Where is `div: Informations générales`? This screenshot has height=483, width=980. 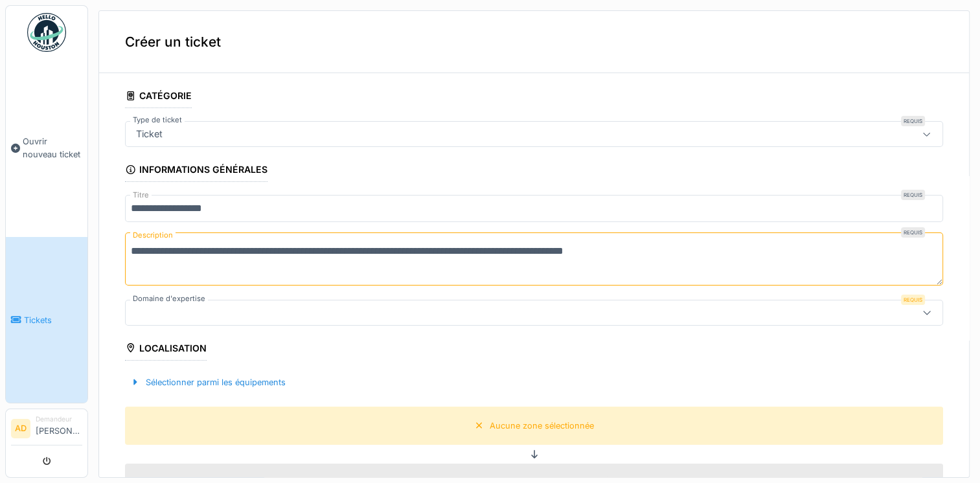
div: Informations générales is located at coordinates (196, 171).